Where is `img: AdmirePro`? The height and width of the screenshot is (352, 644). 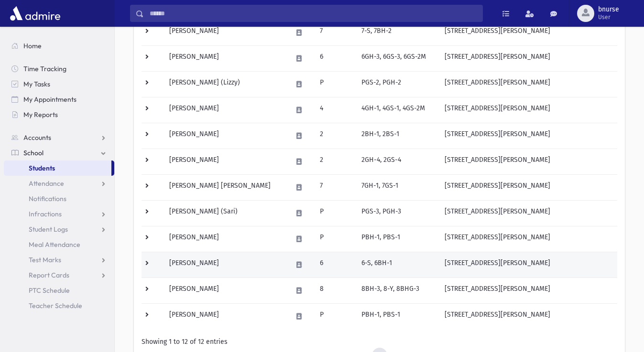 img: AdmirePro is located at coordinates (35, 14).